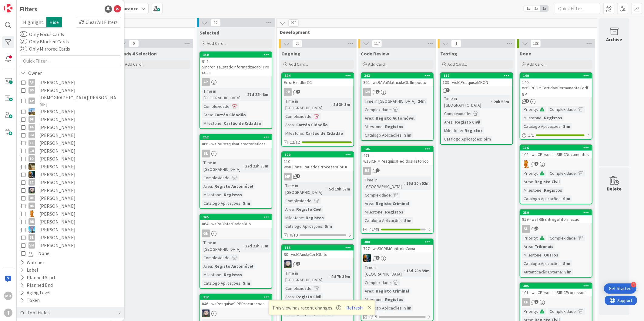 The width and height of the screenshot is (644, 321). I want to click on div: 120, so click(318, 155).